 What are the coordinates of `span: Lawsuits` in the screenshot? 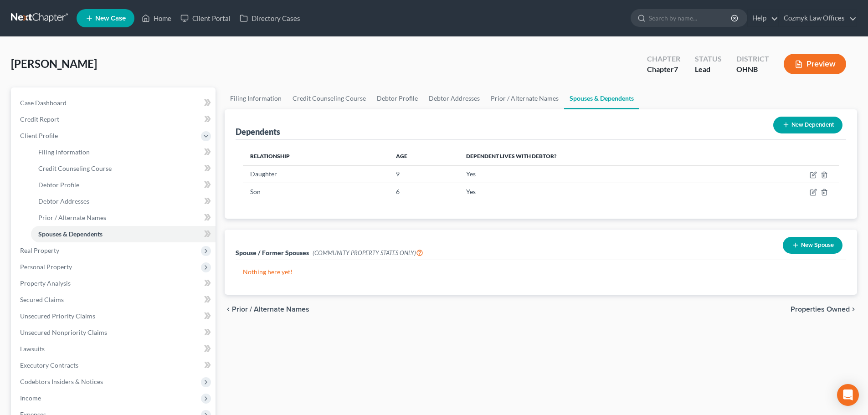 It's located at (32, 349).